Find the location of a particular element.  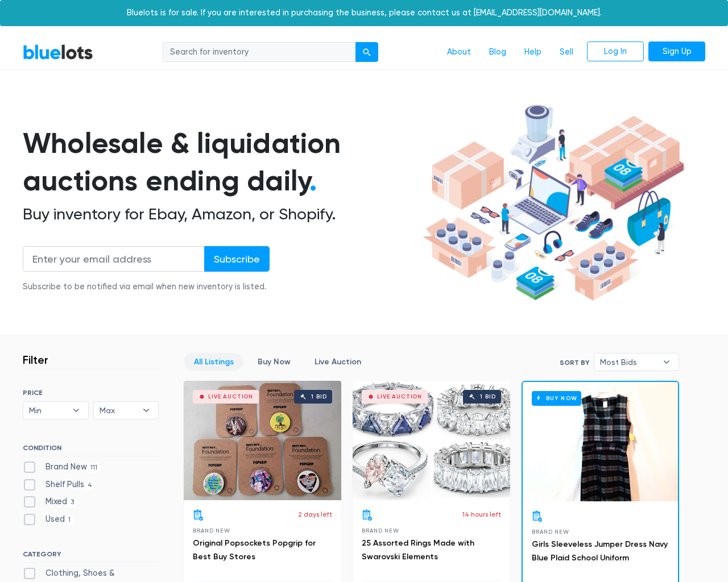

h1: Wholesale & liquidation auctions ending daily is located at coordinates (221, 162).